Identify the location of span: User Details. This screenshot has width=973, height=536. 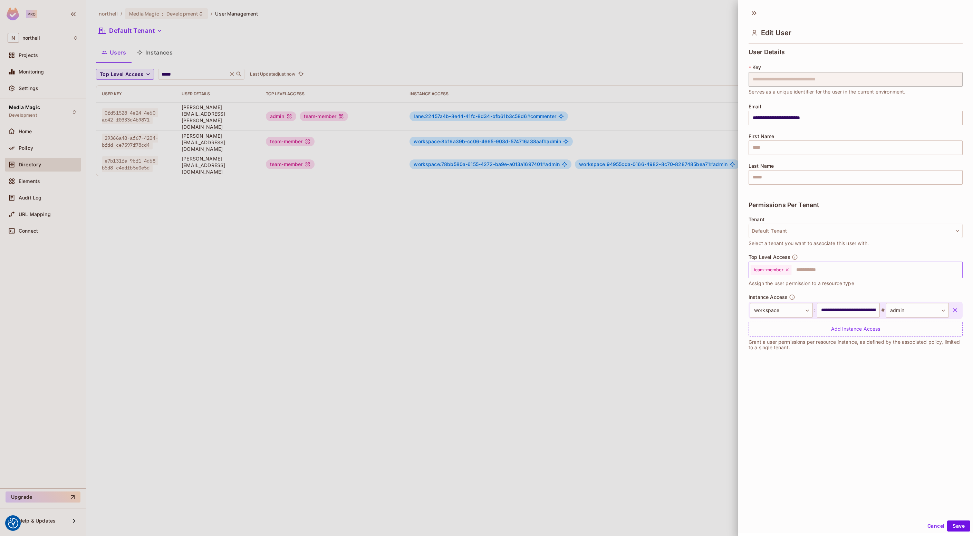
(767, 52).